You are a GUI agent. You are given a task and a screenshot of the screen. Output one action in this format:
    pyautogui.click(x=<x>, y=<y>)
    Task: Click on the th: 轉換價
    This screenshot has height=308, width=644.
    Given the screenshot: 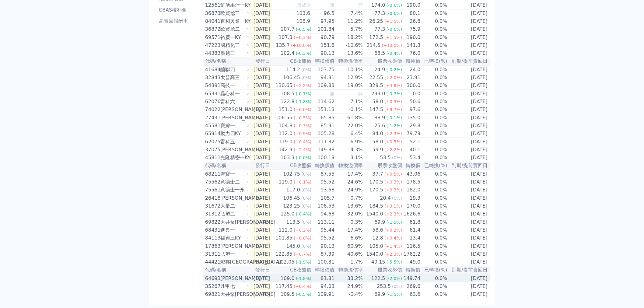 What is the action you would take?
    pyautogui.click(x=412, y=165)
    